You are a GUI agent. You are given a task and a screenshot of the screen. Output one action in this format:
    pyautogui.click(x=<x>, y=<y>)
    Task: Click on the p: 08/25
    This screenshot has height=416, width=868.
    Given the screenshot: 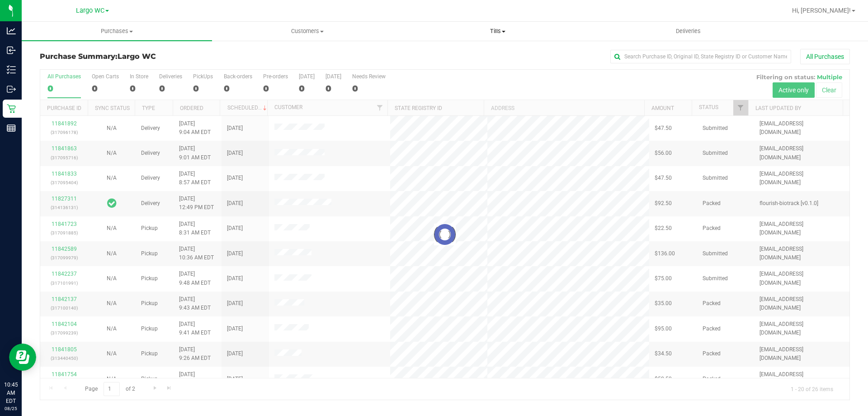 What is the action you would take?
    pyautogui.click(x=11, y=408)
    